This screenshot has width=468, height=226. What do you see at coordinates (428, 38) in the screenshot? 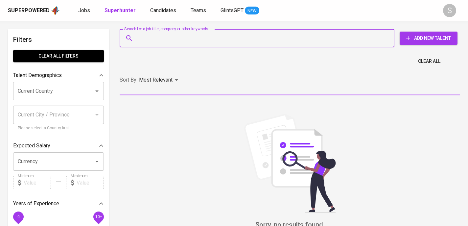
I see `span: Add New Talent` at bounding box center [428, 38].